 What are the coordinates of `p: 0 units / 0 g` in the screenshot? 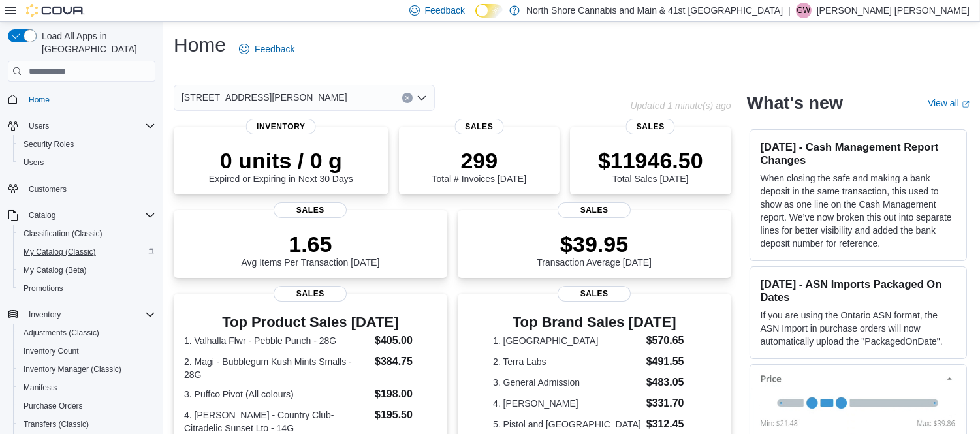 It's located at (281, 161).